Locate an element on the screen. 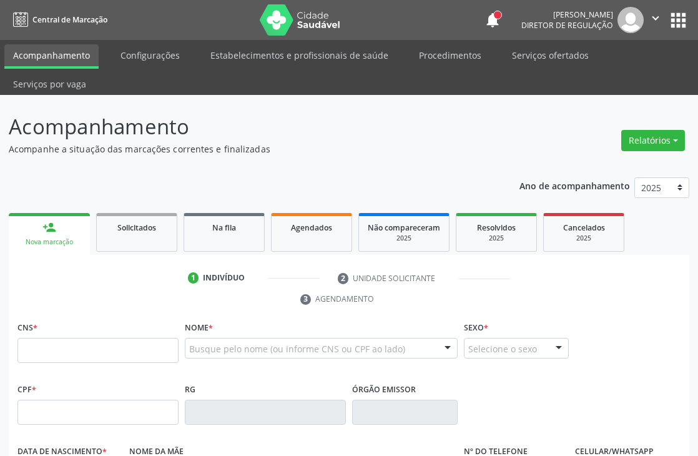 The image size is (698, 456). span: Busque pelo nome (ou informe CNS ou CPF ao lado) is located at coordinates (297, 348).